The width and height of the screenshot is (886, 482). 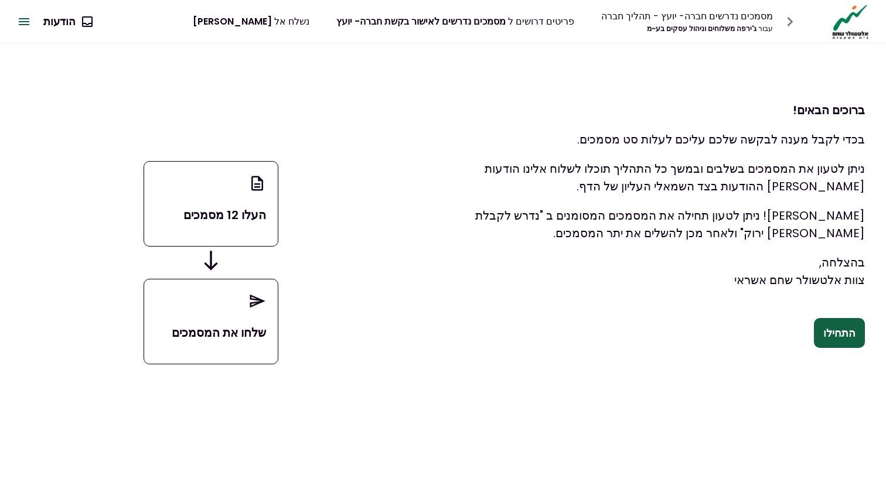 I want to click on button: הודעות, so click(x=67, y=22).